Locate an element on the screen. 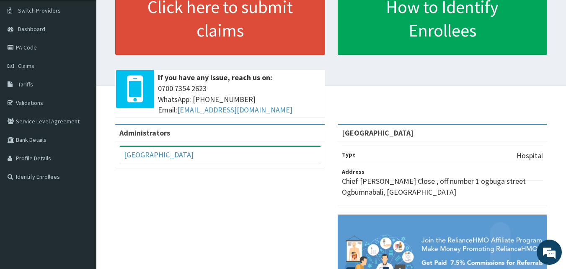 The height and width of the screenshot is (269, 566). span: Switch Providers is located at coordinates (39, 10).